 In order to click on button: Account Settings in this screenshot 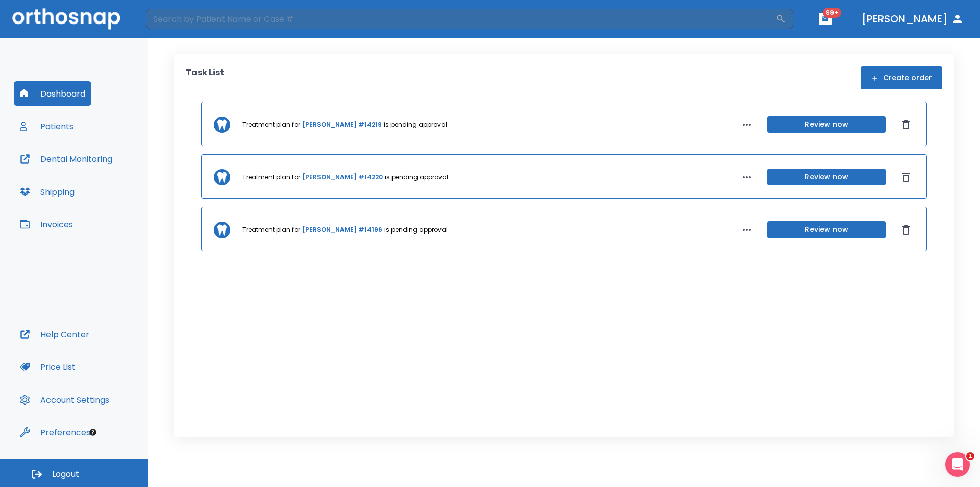, I will do `click(64, 399)`.